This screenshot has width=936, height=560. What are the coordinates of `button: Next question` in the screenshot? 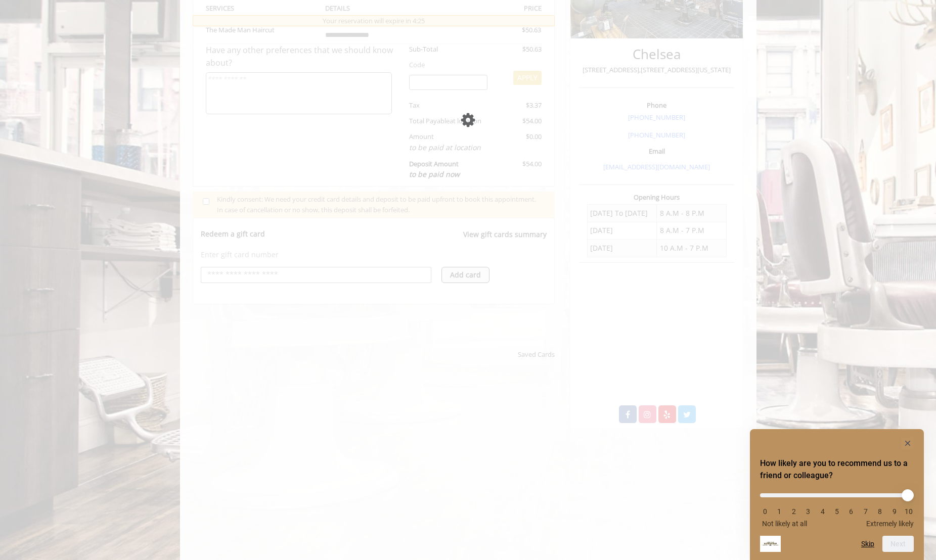 It's located at (898, 544).